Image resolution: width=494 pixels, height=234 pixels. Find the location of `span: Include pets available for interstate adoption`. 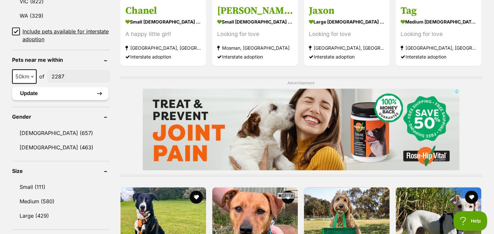

span: Include pets available for interstate adoption is located at coordinates (66, 35).